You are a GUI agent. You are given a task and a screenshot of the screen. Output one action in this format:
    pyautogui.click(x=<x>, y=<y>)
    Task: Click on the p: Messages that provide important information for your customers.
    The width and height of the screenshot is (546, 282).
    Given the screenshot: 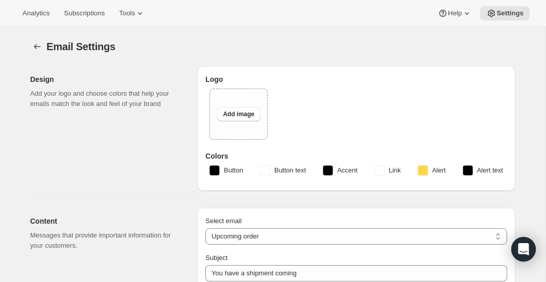 What is the action you would take?
    pyautogui.click(x=105, y=240)
    